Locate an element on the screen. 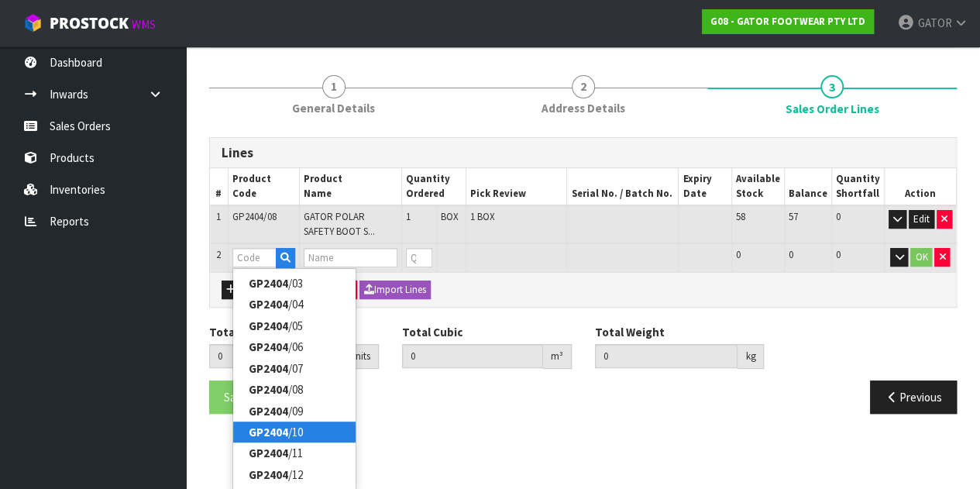 The height and width of the screenshot is (489, 980). a: GP2404/09 is located at coordinates (294, 411).